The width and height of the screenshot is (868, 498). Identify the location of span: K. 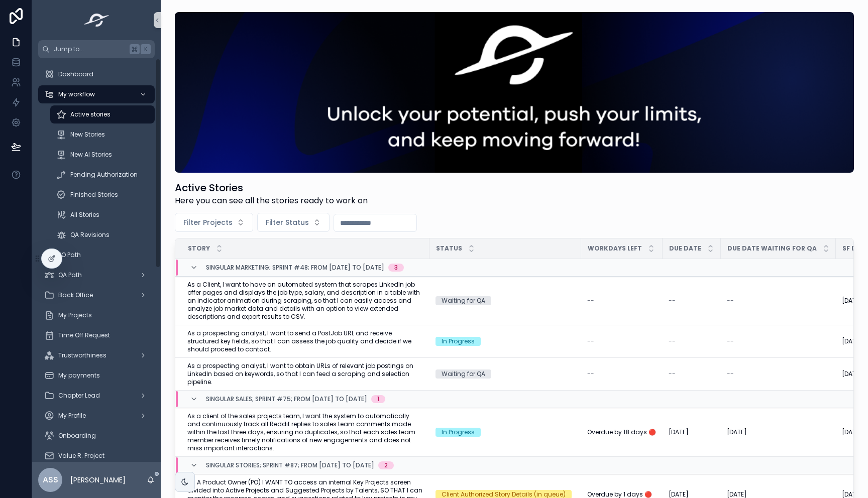
(146, 49).